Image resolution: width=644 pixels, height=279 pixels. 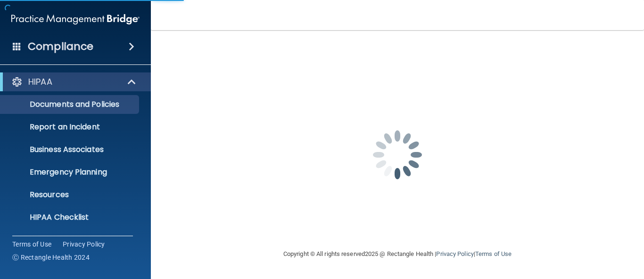 What do you see at coordinates (70, 127) in the screenshot?
I see `p: Report an Incident` at bounding box center [70, 127].